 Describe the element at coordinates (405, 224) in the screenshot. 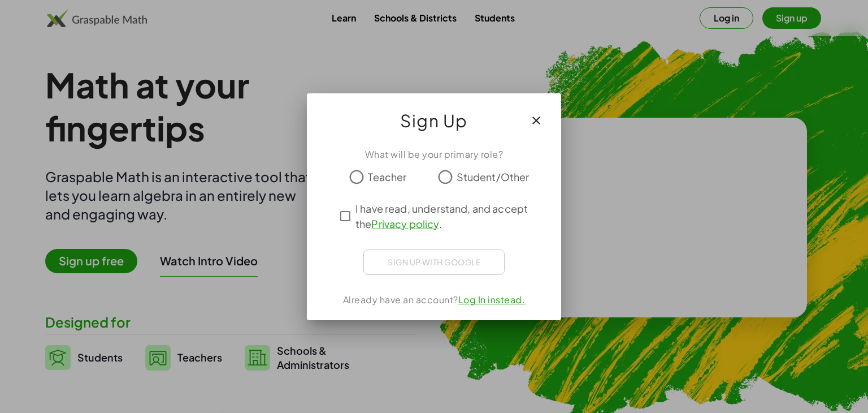

I see `a: Privacy policy` at that location.